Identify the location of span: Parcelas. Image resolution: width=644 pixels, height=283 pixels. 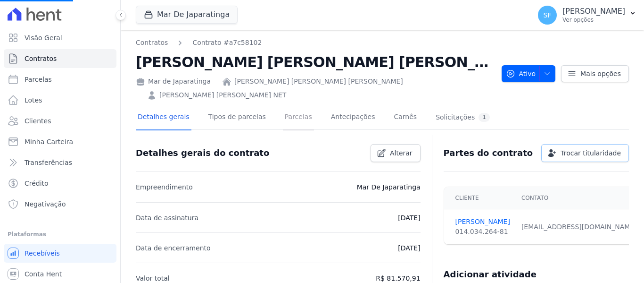
(38, 79).